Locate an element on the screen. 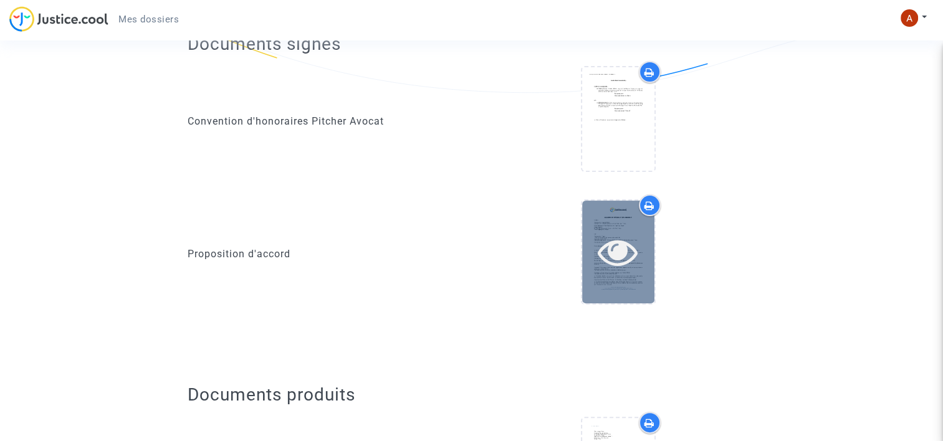  div: Convention d'honoraires Pitcher Avocat is located at coordinates (325, 122).